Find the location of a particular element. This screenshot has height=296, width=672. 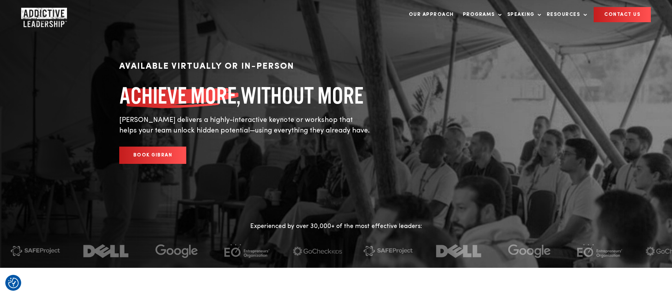

p: Available Virtually or In-Person is located at coordinates (244, 67).